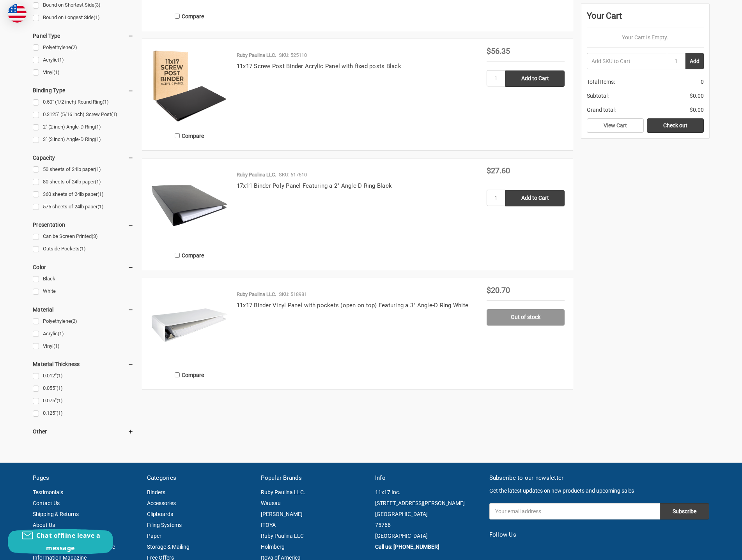 The width and height of the screenshot is (742, 560). I want to click on a: Black, so click(83, 279).